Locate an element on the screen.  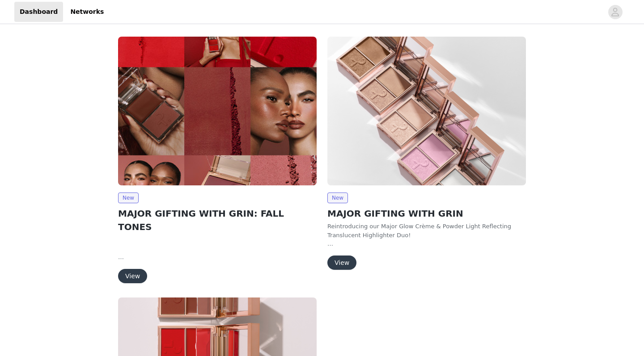
h2: MAJOR GIFTING WITH GRIN is located at coordinates (426, 214).